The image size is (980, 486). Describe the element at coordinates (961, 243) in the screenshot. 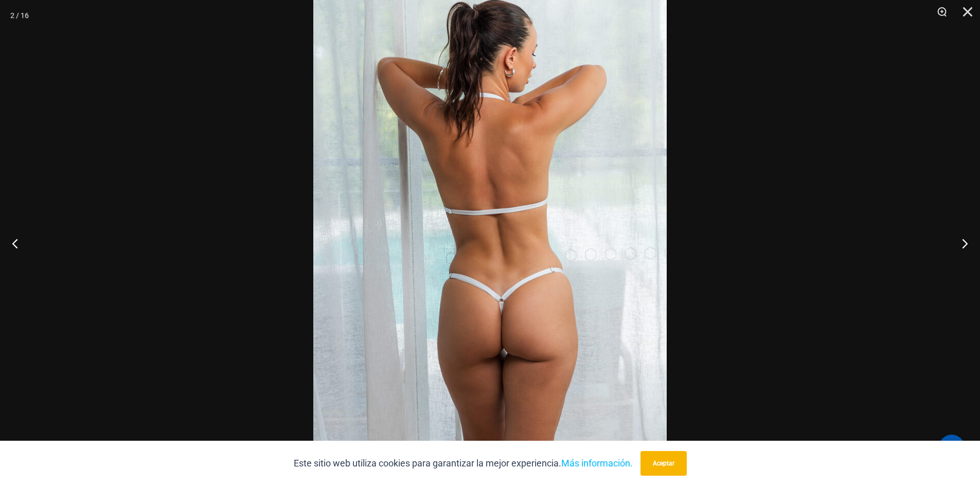

I see `button: Próximo` at that location.